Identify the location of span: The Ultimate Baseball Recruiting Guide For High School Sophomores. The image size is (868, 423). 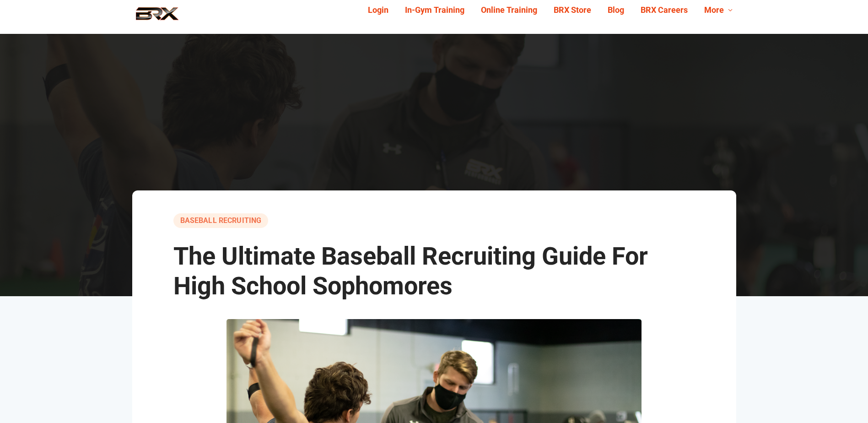
(411, 271).